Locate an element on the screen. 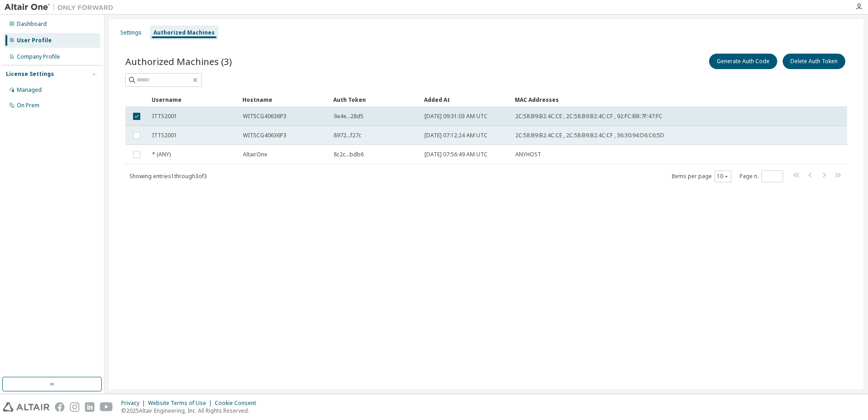  div: Hostname is located at coordinates (284, 99).